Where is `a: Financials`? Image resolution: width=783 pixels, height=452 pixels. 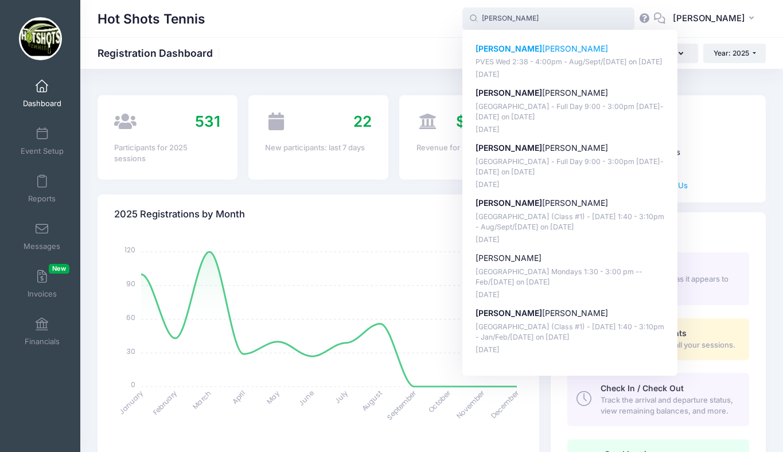
a: Financials is located at coordinates (42, 331).